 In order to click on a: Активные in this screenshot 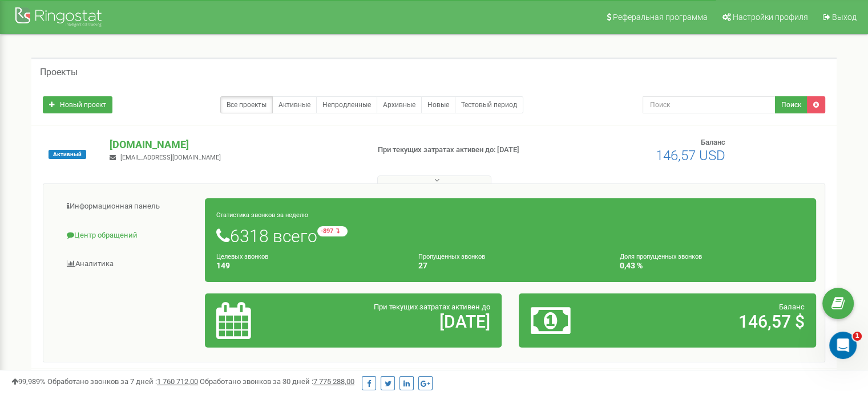, I will do `click(295, 105)`.